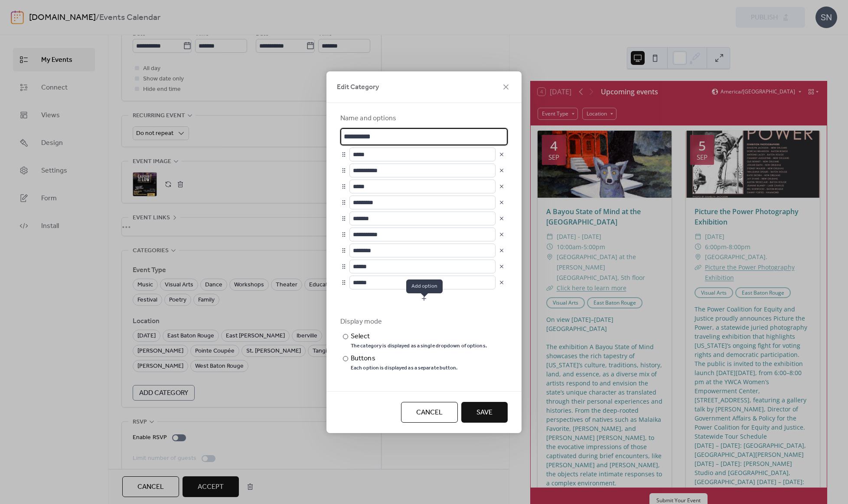 The width and height of the screenshot is (848, 504). I want to click on button: Cancel, so click(429, 413).